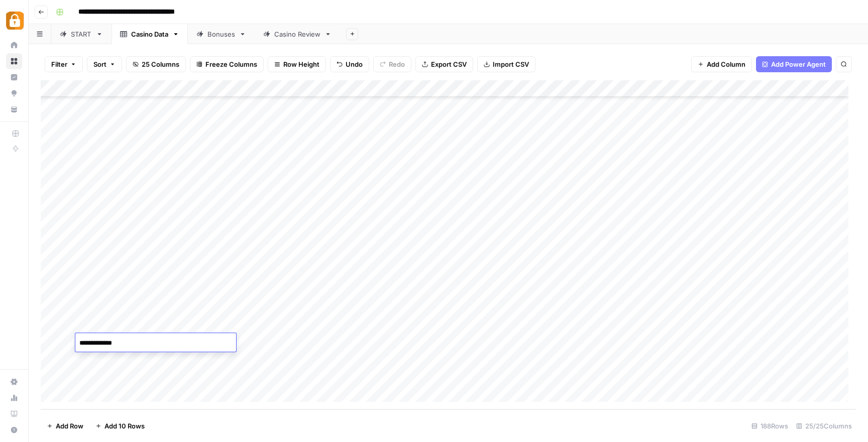  What do you see at coordinates (297, 34) in the screenshot?
I see `a: Casino Review` at bounding box center [297, 34].